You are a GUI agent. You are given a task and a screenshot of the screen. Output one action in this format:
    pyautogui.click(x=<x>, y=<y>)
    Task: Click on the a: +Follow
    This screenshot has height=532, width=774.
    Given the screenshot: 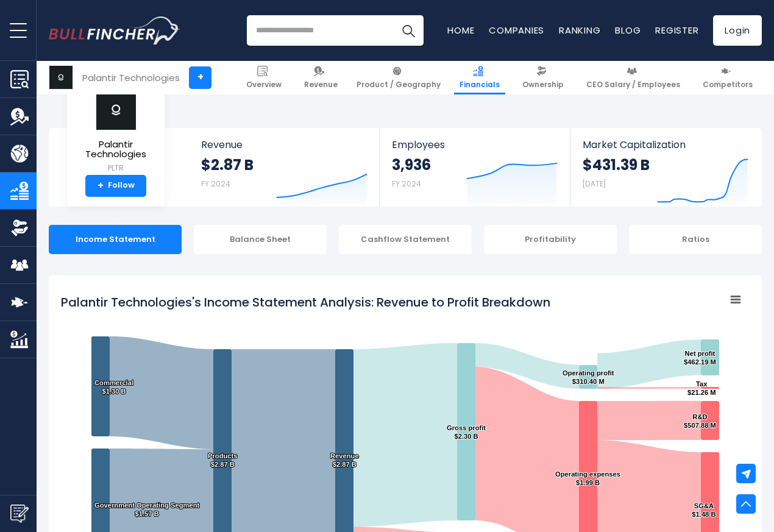 What is the action you would take?
    pyautogui.click(x=116, y=186)
    